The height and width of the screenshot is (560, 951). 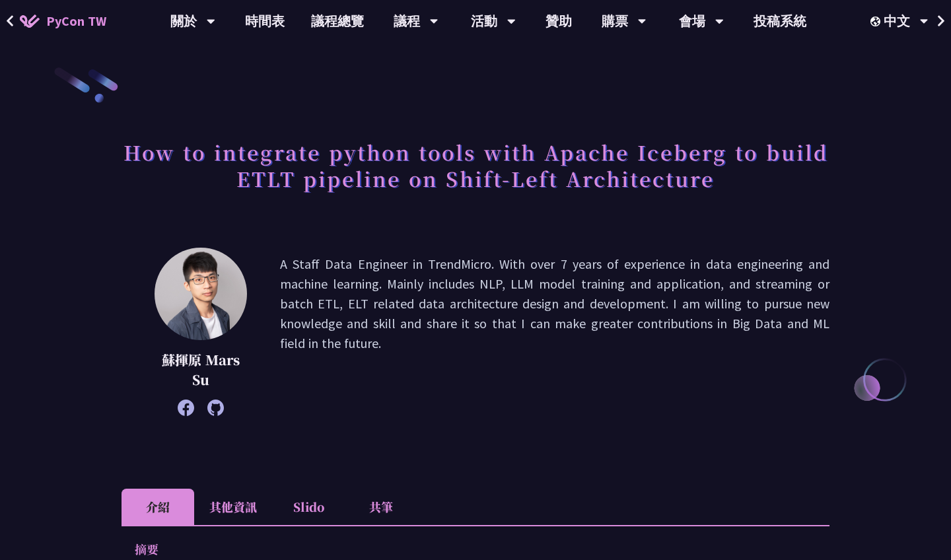 I want to click on img: Locale Icon, so click(x=877, y=21).